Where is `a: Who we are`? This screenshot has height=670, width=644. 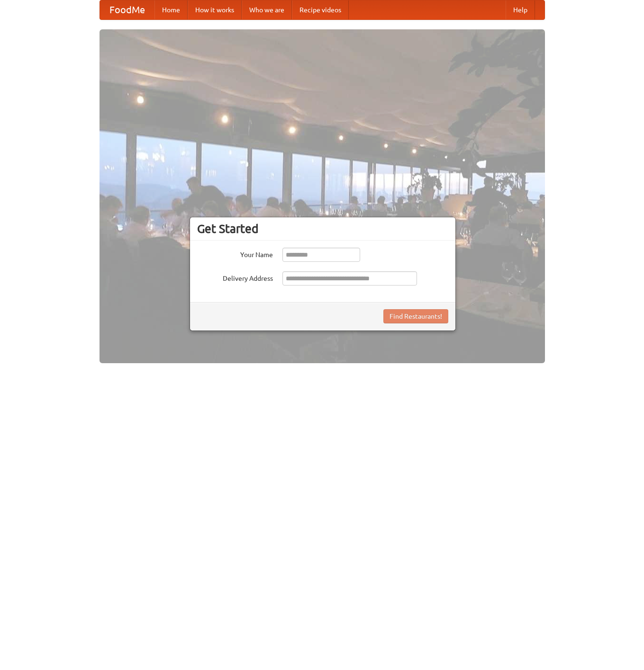
a: Who we are is located at coordinates (267, 10).